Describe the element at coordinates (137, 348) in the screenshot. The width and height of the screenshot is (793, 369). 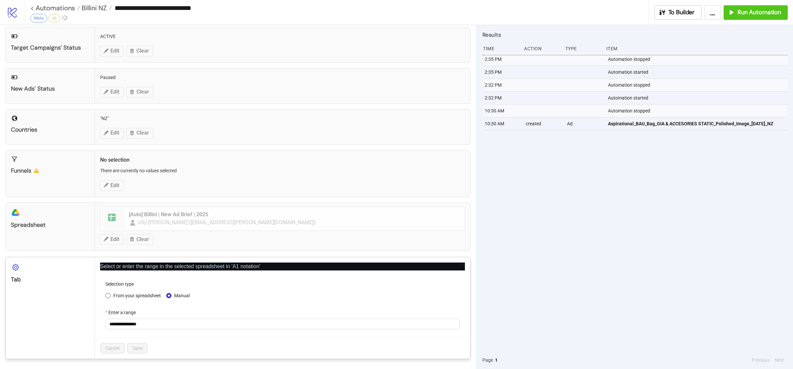
I see `button: Save` at that location.